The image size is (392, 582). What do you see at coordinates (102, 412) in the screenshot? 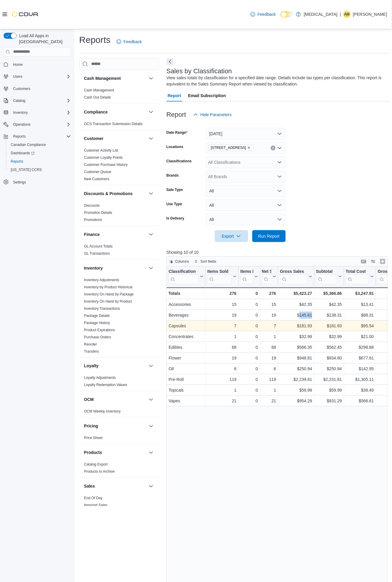
I see `a: OCM Weekly Inventory` at bounding box center [102, 412].